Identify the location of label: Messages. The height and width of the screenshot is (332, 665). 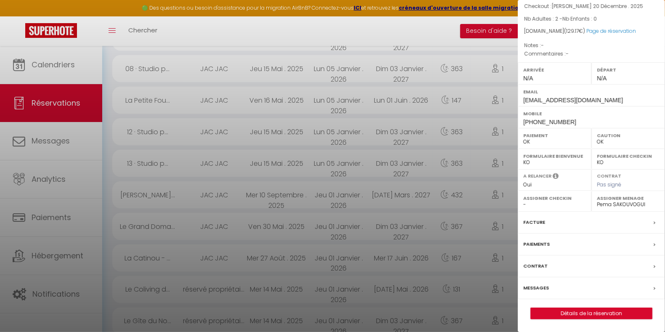
(536, 288).